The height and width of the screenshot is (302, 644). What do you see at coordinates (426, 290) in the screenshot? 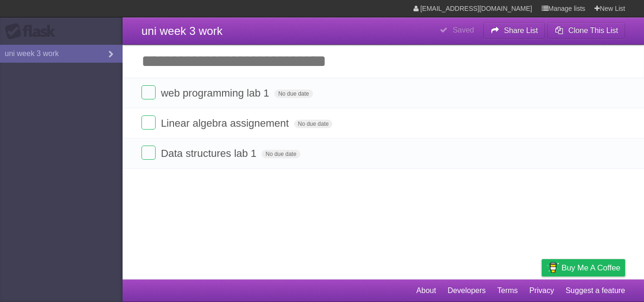
I see `a: About` at bounding box center [426, 290].